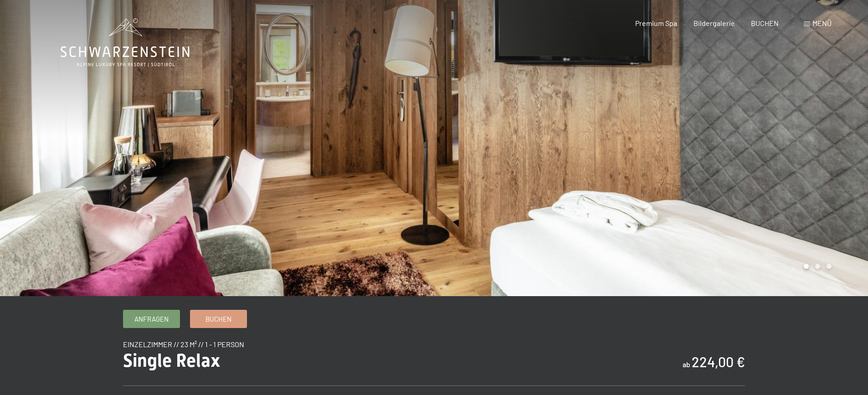 The height and width of the screenshot is (395, 868). Describe the element at coordinates (764, 23) in the screenshot. I see `span: BUCHEN` at that location.